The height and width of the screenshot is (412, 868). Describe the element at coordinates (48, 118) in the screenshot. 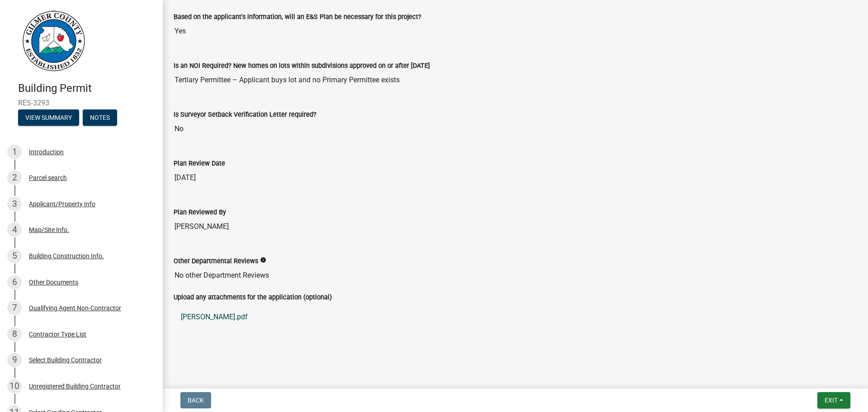

I see `wm-modal-confirm: Summary` at that location.